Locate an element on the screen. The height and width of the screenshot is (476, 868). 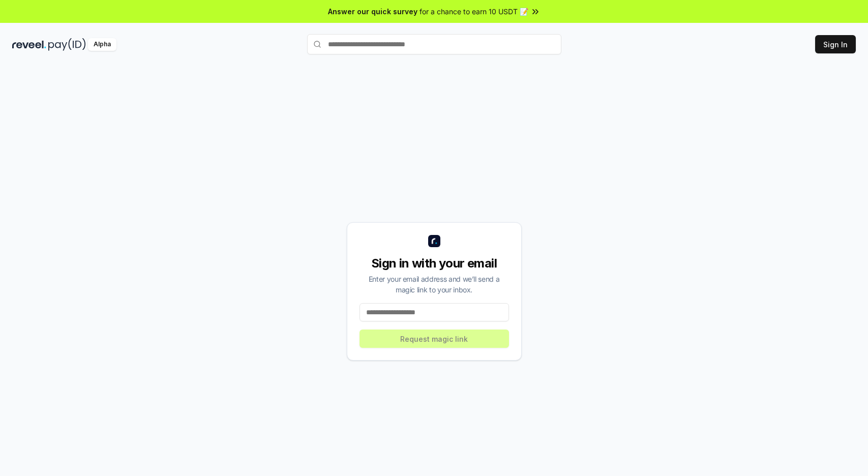
span: for a chance to earn 10 USDT 📝 is located at coordinates (474, 11).